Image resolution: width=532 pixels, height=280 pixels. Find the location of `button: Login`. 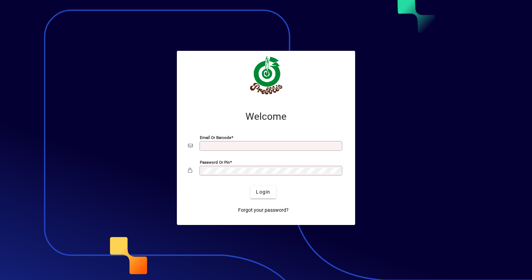

button: Login is located at coordinates (263, 192).